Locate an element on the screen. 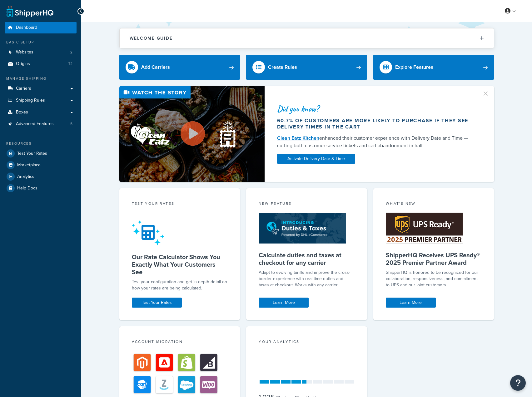 The image size is (532, 397). div: Create Rules is located at coordinates (283, 67).